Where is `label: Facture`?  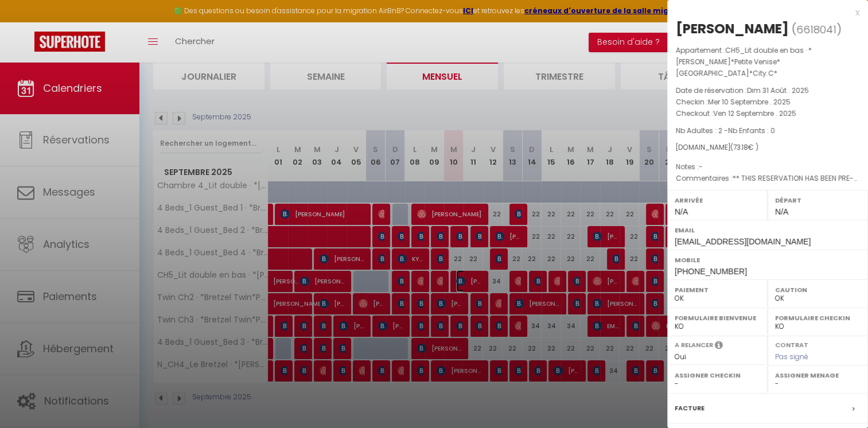
label: Facture is located at coordinates (690, 408).